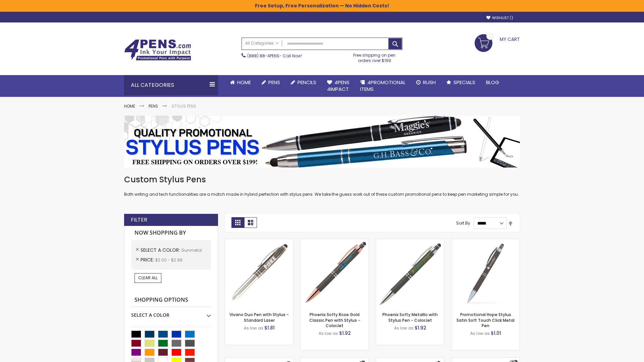 This screenshot has height=362, width=644. Describe the element at coordinates (492, 83) in the screenshot. I see `a: Blog` at that location.